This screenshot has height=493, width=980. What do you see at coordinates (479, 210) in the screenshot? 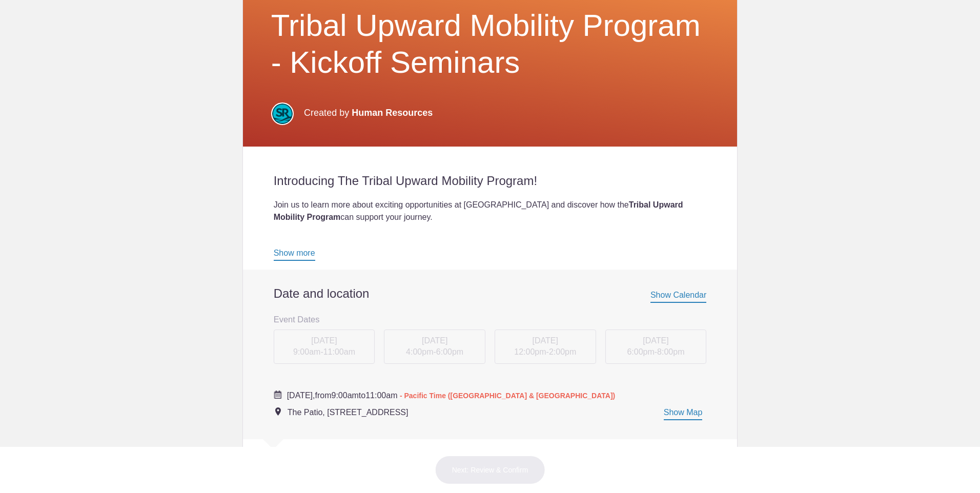
I see `strong: Tribal Upward Mobility Program` at bounding box center [479, 210].